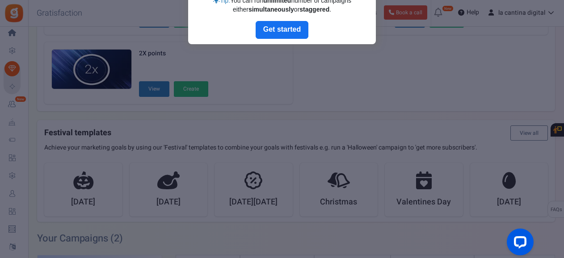  What do you see at coordinates (314, 9) in the screenshot?
I see `strong: staggered` at bounding box center [314, 9].